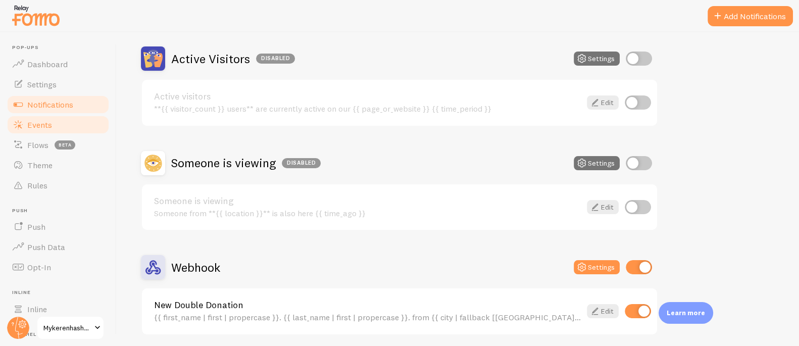 The image size is (799, 346). I want to click on div: Learn more, so click(686, 313).